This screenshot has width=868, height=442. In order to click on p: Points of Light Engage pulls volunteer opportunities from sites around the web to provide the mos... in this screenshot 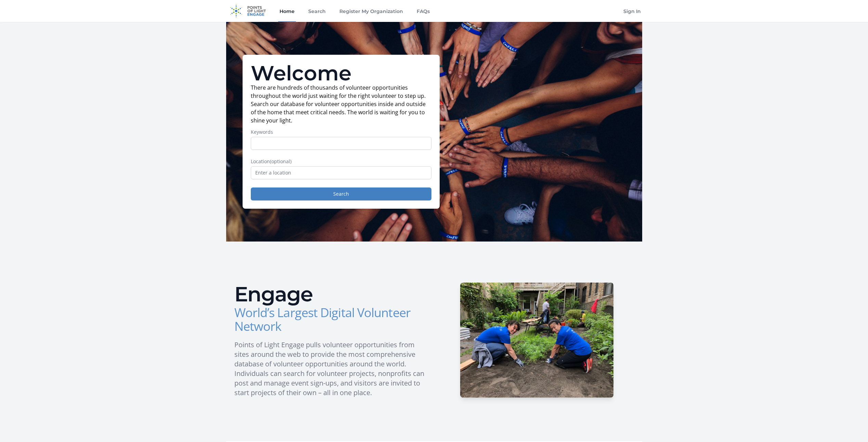, I will do `click(332, 369)`.